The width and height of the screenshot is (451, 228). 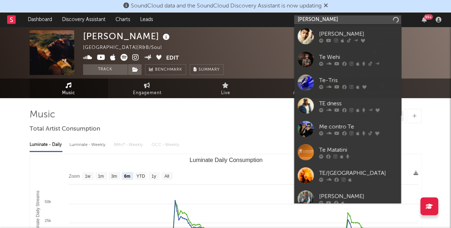 I want to click on a: Engagement, so click(x=147, y=88).